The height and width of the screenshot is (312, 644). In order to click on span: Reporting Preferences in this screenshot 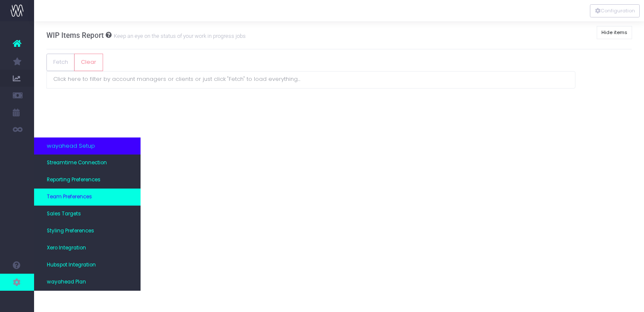, I will do `click(74, 180)`.